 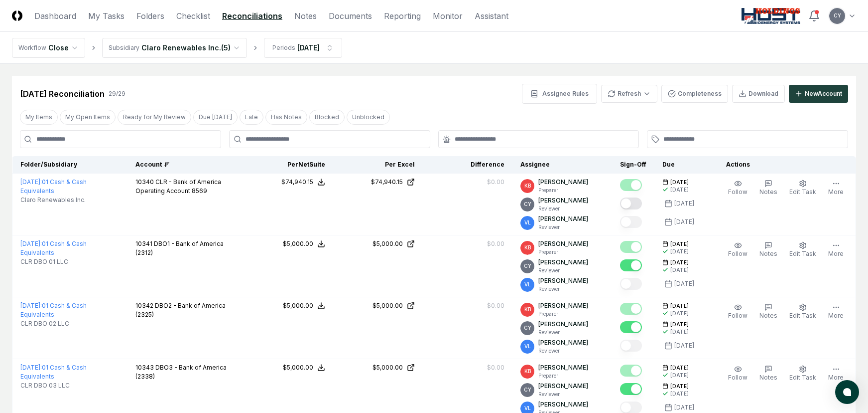 What do you see at coordinates (682, 165) in the screenshot?
I see `div: Due` at bounding box center [682, 165].